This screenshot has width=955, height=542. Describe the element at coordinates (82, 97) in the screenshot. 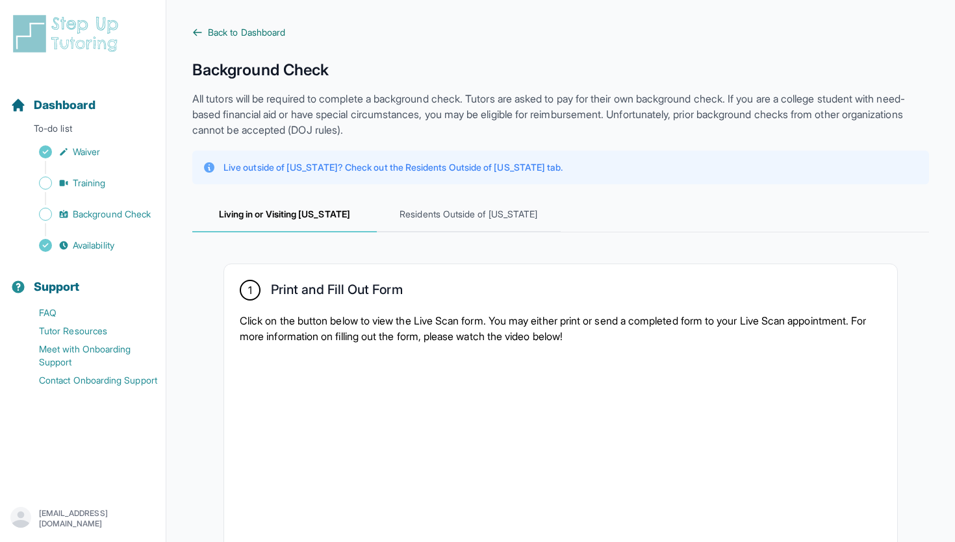

I see `button: Dashboard` at that location.